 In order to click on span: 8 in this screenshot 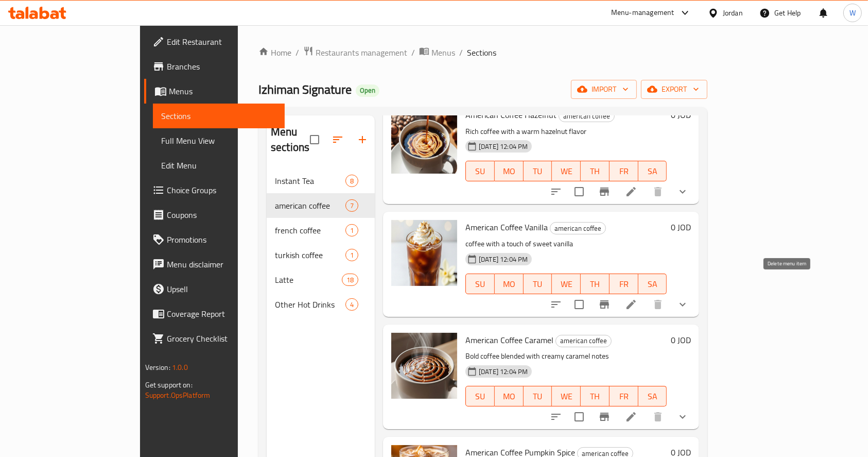, I will do `click(352, 181)`.